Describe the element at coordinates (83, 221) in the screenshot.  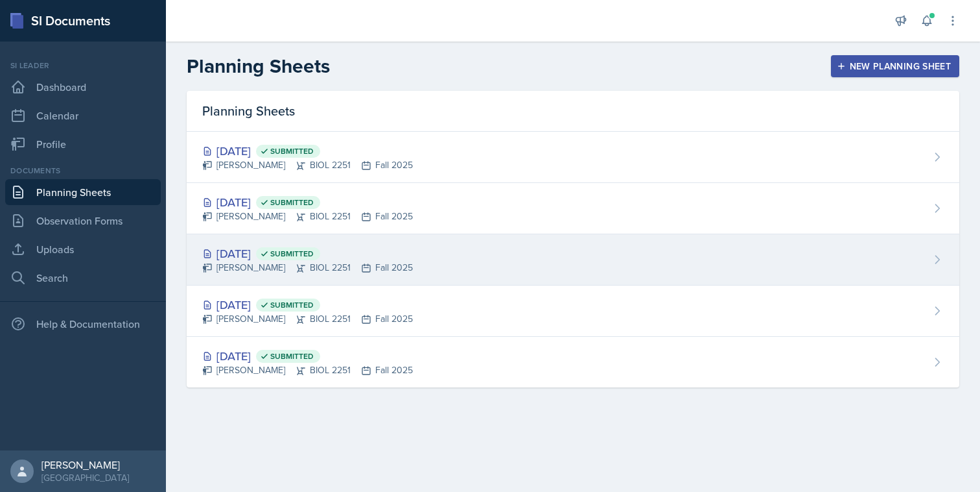
I see `a: Observation Forms` at that location.